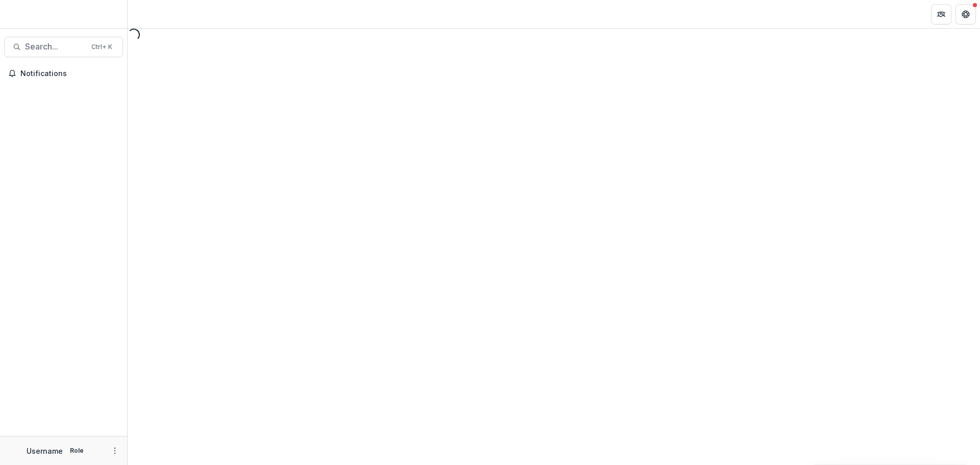  I want to click on span: Notifications, so click(69, 74).